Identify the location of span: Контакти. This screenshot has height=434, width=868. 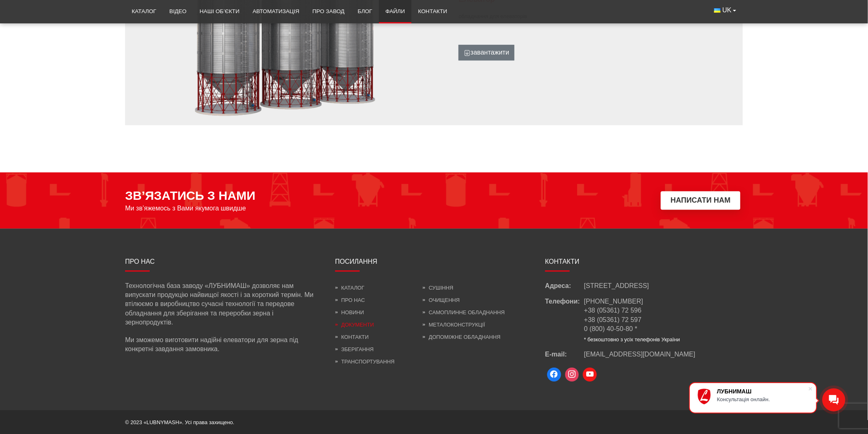
(563, 261).